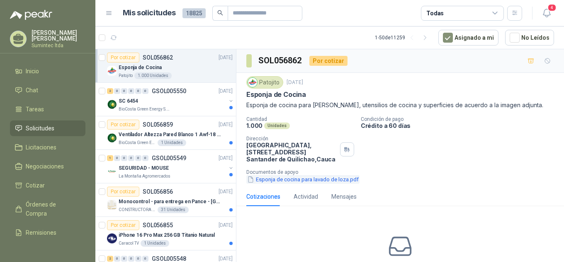 This screenshot has width=564, height=262. I want to click on div: Unidades, so click(277, 126).